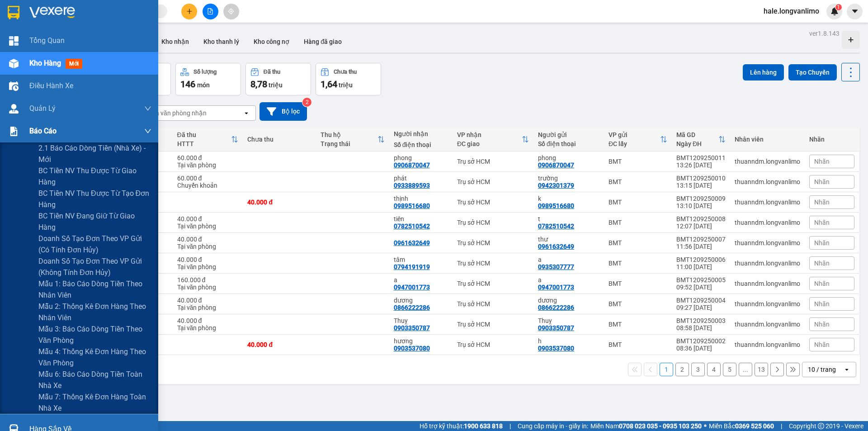  What do you see at coordinates (730, 369) in the screenshot?
I see `button: 5` at bounding box center [730, 369].